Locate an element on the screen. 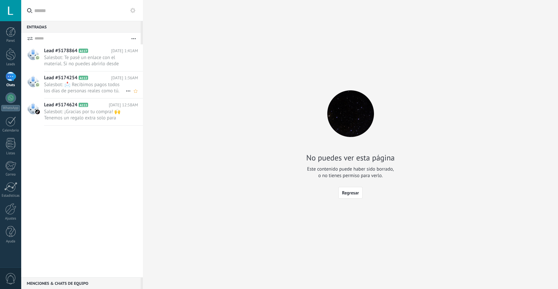  span: Este contenido puede haber sido borrado, o no tienes permiso para verlo. is located at coordinates (351, 173).